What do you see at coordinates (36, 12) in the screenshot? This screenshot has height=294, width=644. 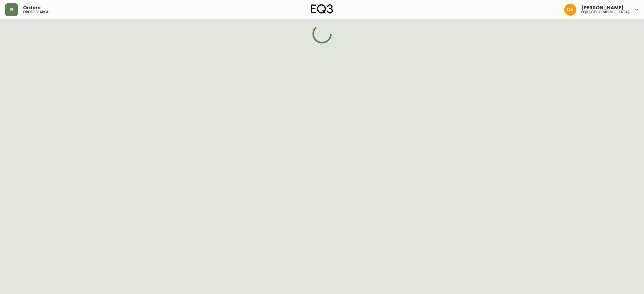 I see `h5: order search` at bounding box center [36, 12].